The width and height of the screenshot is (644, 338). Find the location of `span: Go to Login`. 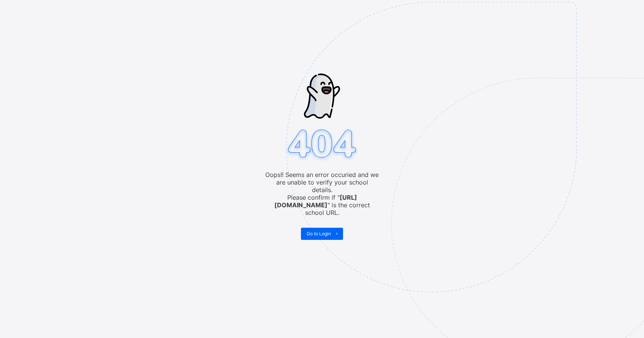

span: Go to Login is located at coordinates (319, 234).